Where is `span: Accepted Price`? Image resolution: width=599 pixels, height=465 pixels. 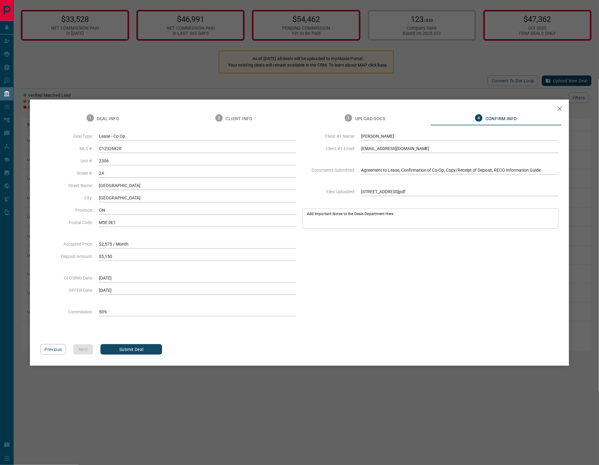
span: Accepted Price is located at coordinates (67, 244).